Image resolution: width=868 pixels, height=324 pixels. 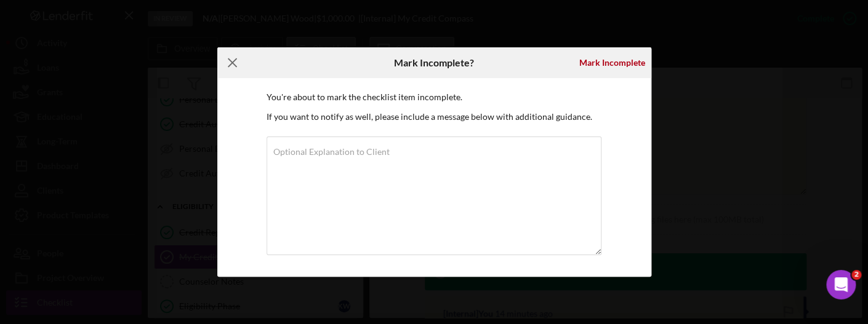 I want to click on p: You're about to mark the checklist item incomplete., so click(x=434, y=97).